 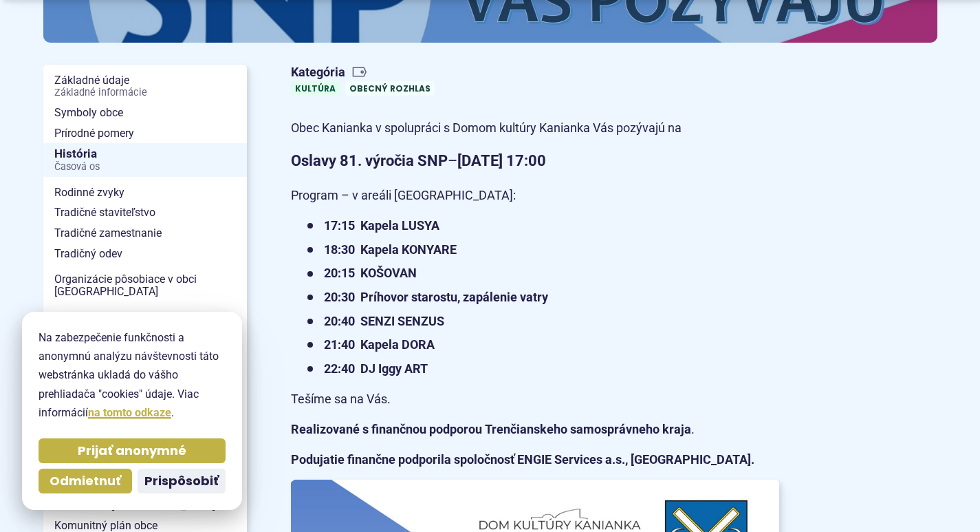 I want to click on span: Tradičný odev, so click(x=145, y=254).